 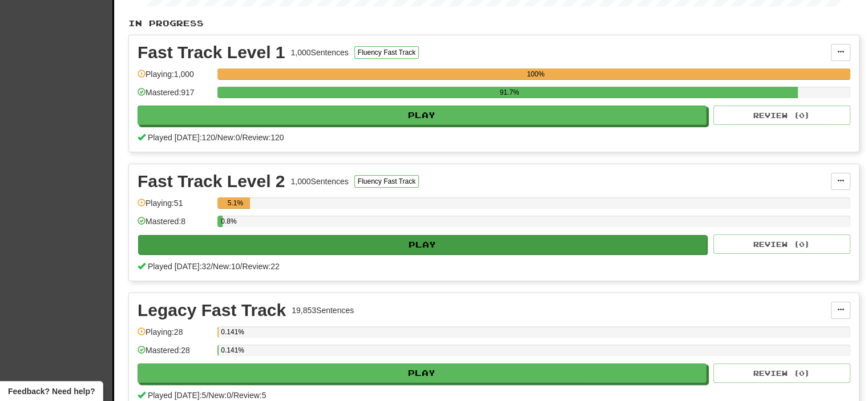 What do you see at coordinates (323, 310) in the screenshot?
I see `div: 19,853 Sentences` at bounding box center [323, 310].